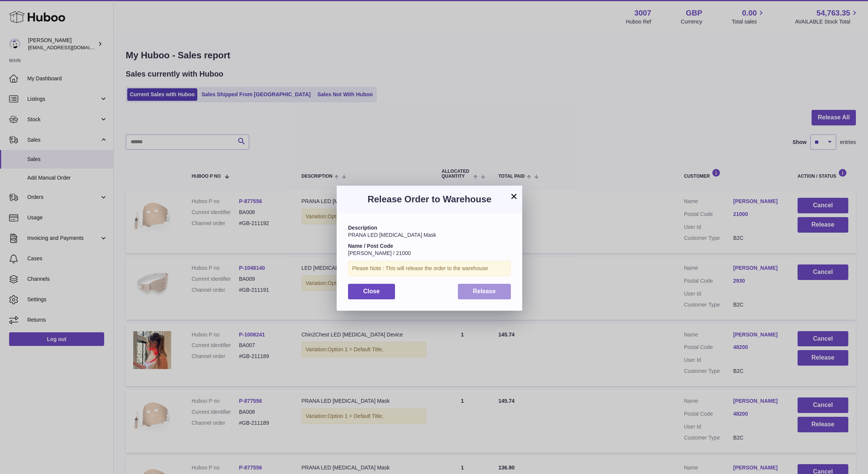 The height and width of the screenshot is (474, 868). What do you see at coordinates (429, 268) in the screenshot?
I see `div: Please Note : This will release the order to the warehouse` at bounding box center [429, 268].